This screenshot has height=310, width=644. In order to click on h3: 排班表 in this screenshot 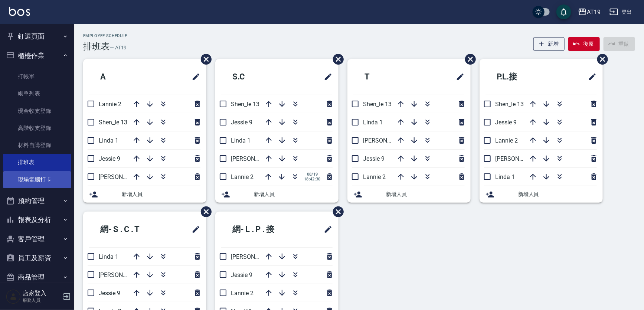, I will do `click(97, 47)`.